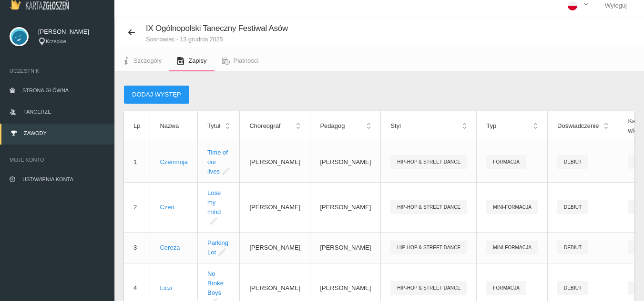  What do you see at coordinates (214, 202) in the screenshot?
I see `a: Lose my mind` at bounding box center [214, 202].